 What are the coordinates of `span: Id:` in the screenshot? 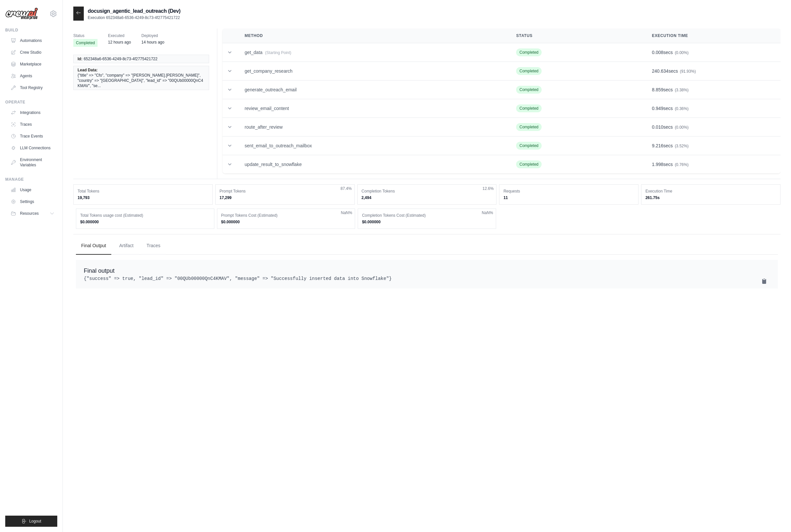 It's located at (80, 59).